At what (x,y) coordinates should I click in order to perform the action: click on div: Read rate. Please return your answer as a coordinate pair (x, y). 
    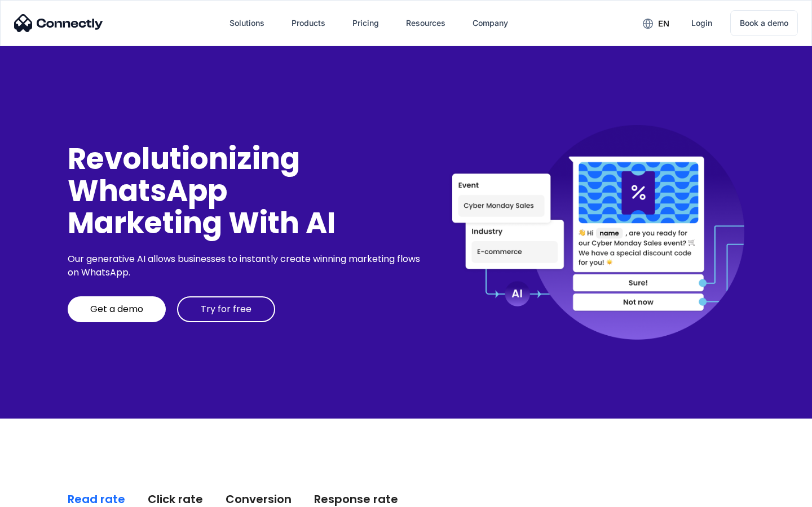
    Looking at the image, I should click on (97, 499).